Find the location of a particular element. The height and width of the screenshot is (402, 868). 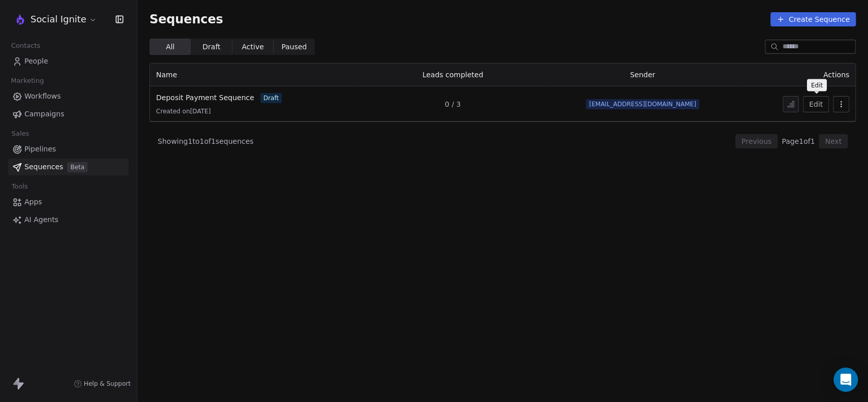

span: Marketing is located at coordinates (27, 80).